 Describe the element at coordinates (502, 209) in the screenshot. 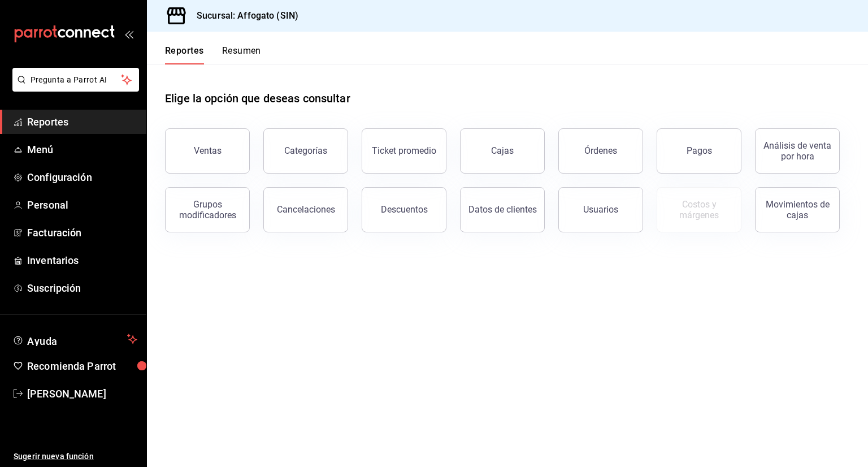

I see `div: Datos de clientes` at that location.